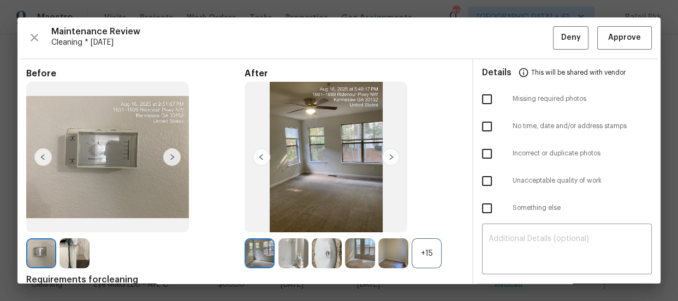  What do you see at coordinates (582, 99) in the screenshot?
I see `span: Missing required photos` at bounding box center [582, 99].